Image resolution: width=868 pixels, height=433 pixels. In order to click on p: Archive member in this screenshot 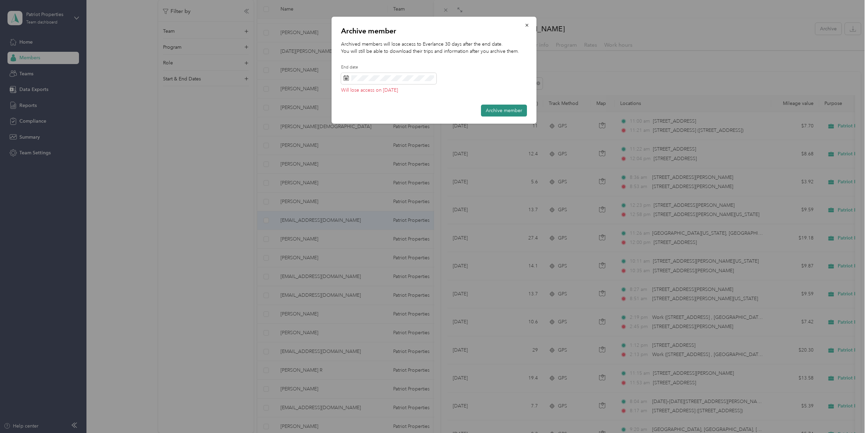, I will do `click(434, 31)`.